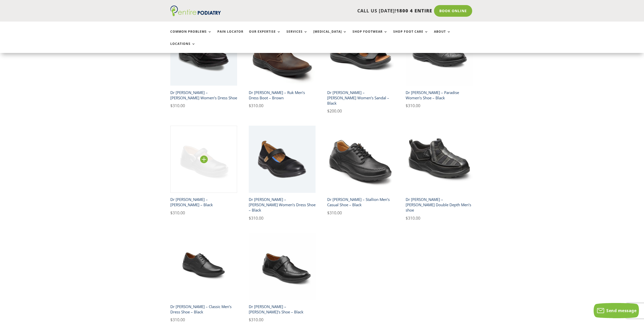  What do you see at coordinates (414, 11) in the screenshot?
I see `span: 1800 4 ENTIRE` at bounding box center [414, 11].